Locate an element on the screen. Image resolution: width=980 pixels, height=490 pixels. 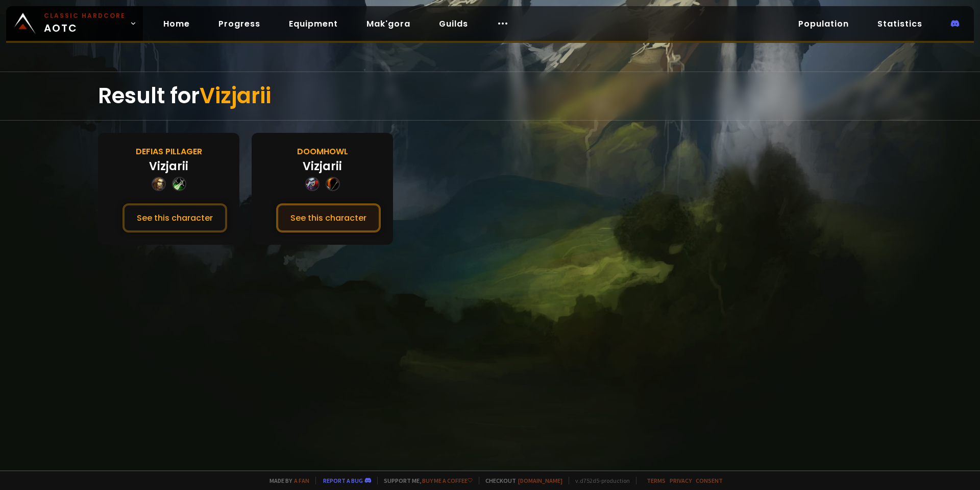
span: Vizjarii is located at coordinates (236, 96).